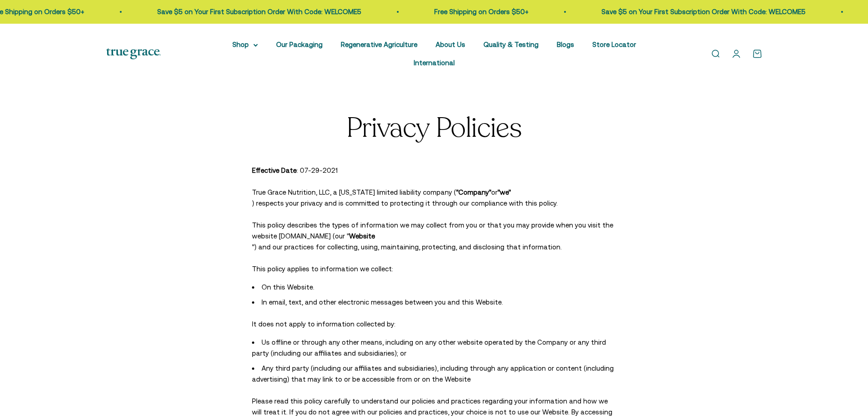 The width and height of the screenshot is (868, 419). What do you see at coordinates (428, 348) in the screenshot?
I see `span: Us offline or through any other means, including on any other website operated by the Company or ...` at bounding box center [428, 348].